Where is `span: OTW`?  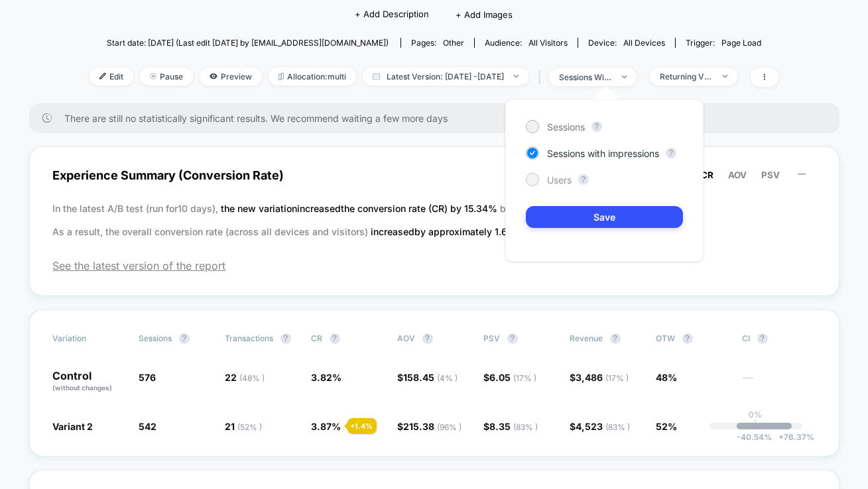
span: OTW is located at coordinates (693, 339).